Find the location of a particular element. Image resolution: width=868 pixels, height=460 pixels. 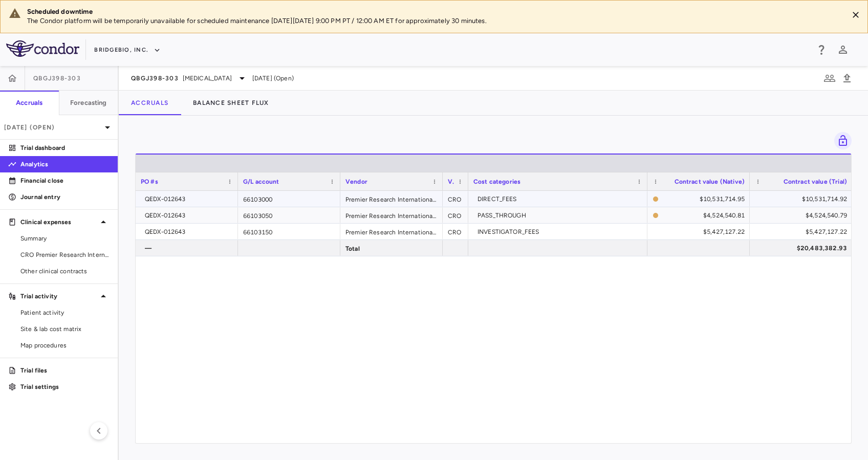

h6: Accruals is located at coordinates (30, 103).